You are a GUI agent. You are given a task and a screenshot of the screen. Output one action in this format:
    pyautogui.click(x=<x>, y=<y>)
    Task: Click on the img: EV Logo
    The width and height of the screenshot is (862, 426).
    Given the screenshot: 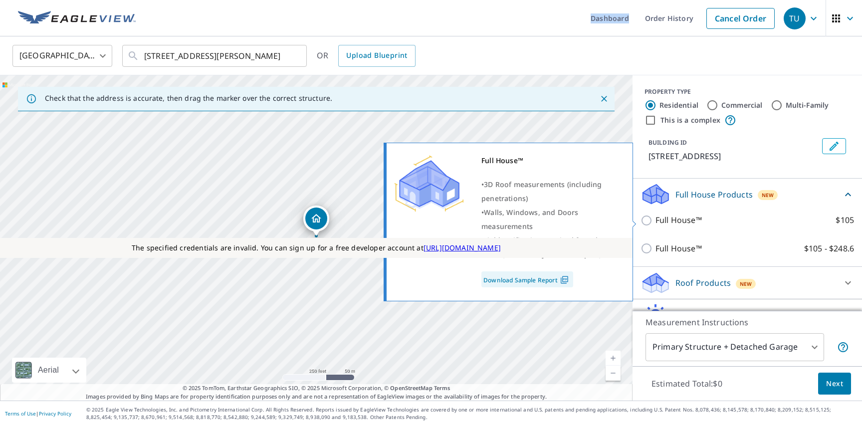 What is the action you would take?
    pyautogui.click(x=77, y=18)
    